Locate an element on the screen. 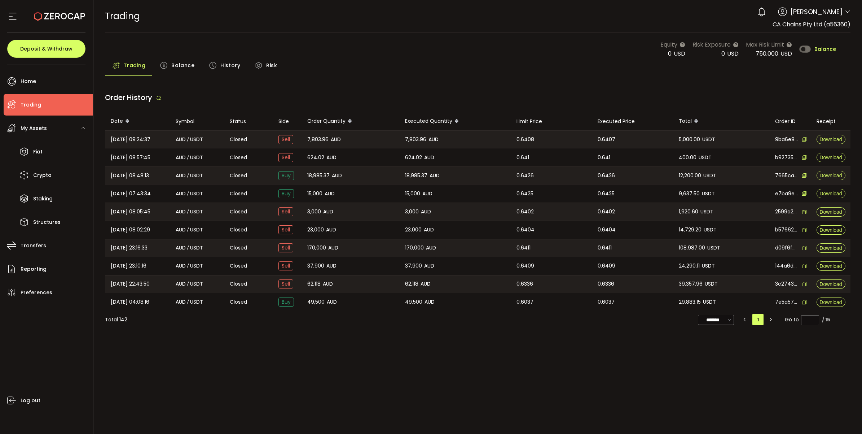 The width and height of the screenshot is (862, 434). span: 0.6037 is located at coordinates (525, 302).